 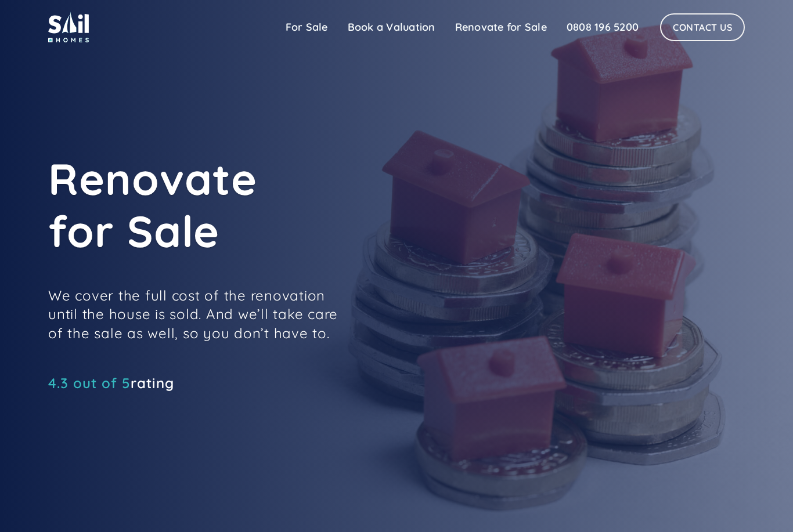 I want to click on a: 0808 196 5200, so click(x=603, y=27).